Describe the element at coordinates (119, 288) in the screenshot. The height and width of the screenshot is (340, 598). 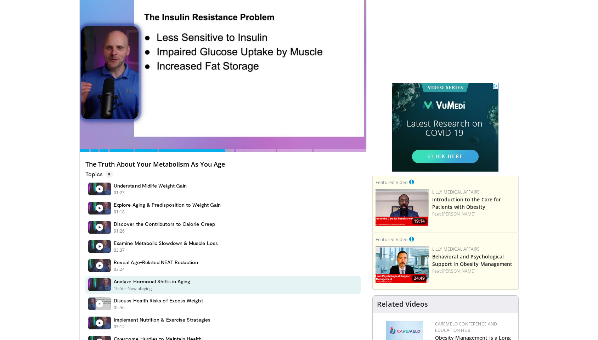
I see `p: 10:56` at that location.